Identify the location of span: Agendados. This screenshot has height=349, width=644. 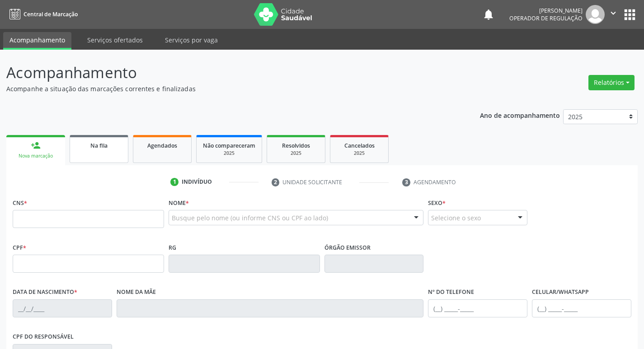
(162, 145).